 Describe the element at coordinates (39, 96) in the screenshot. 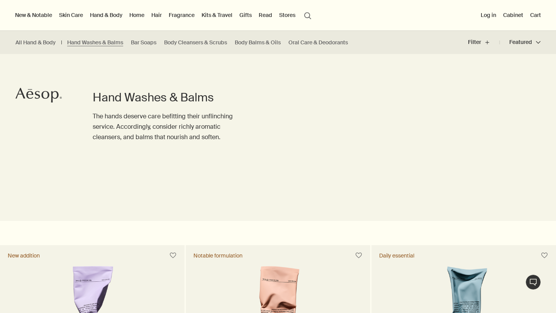

I see `a: Aesop` at that location.